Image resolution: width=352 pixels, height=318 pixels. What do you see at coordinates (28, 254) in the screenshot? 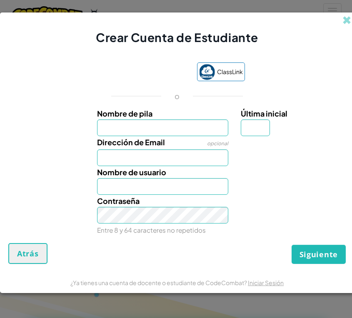
I see `button: Atrás` at bounding box center [28, 254].